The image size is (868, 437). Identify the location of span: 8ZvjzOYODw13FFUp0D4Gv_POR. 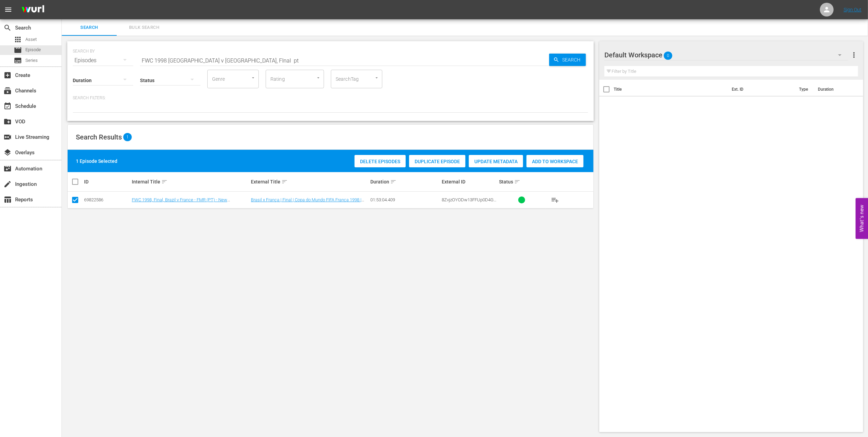
(469, 203).